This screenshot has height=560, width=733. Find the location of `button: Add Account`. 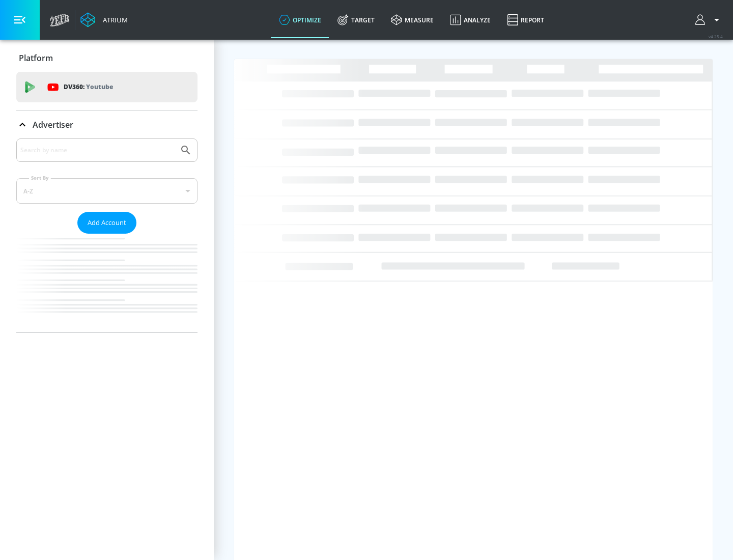

button: Add Account is located at coordinates (107, 223).